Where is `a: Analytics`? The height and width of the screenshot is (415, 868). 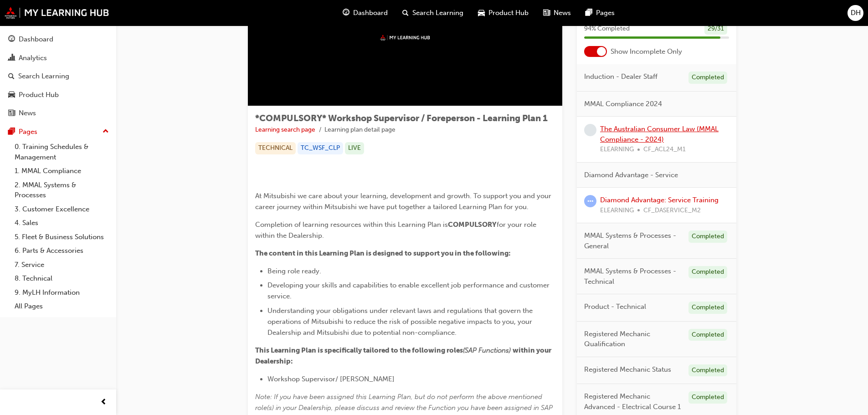 a: Analytics is located at coordinates (58, 58).